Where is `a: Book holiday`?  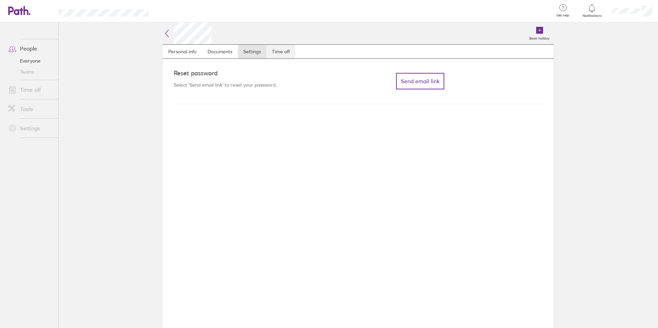
a: Book holiday is located at coordinates (539, 33).